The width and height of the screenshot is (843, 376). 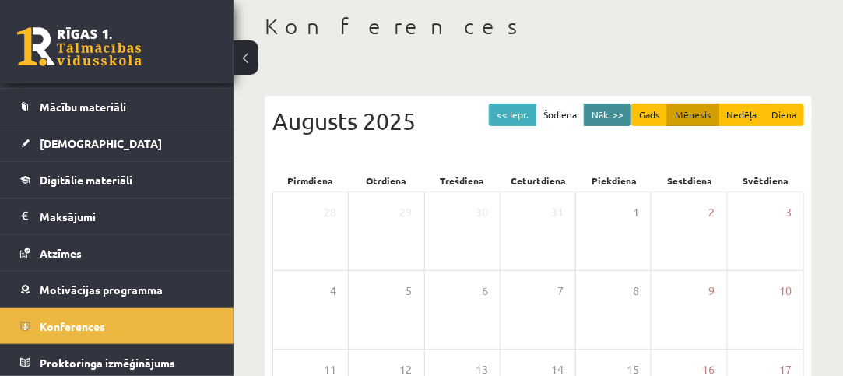 What do you see at coordinates (482, 212) in the screenshot?
I see `span: 30` at bounding box center [482, 212].